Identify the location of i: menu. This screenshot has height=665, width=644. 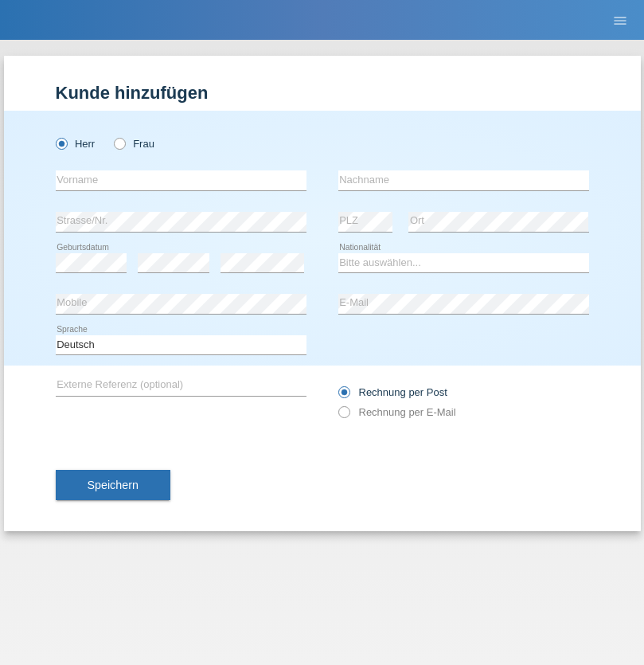
(620, 21).